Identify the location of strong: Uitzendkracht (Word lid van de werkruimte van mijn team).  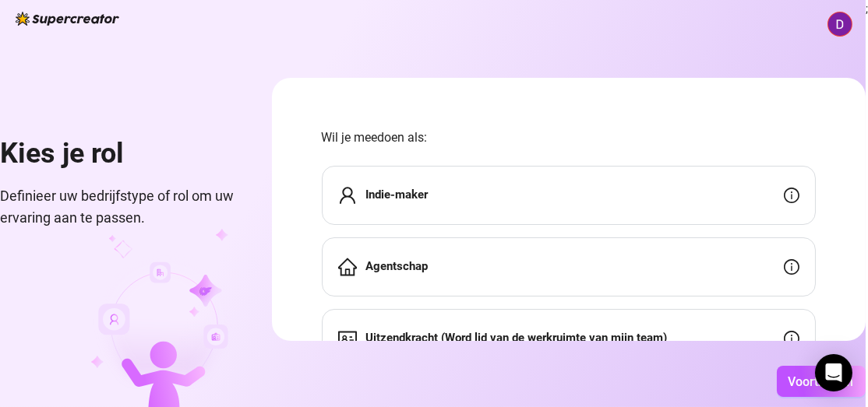
(517, 338).